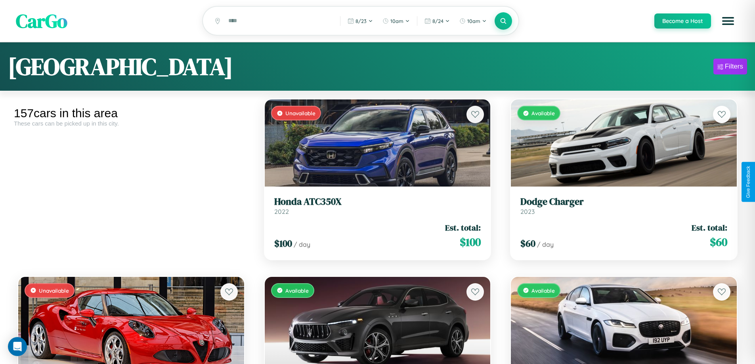  Describe the element at coordinates (624, 206) in the screenshot. I see `a: Dodge Charger2023` at that location.